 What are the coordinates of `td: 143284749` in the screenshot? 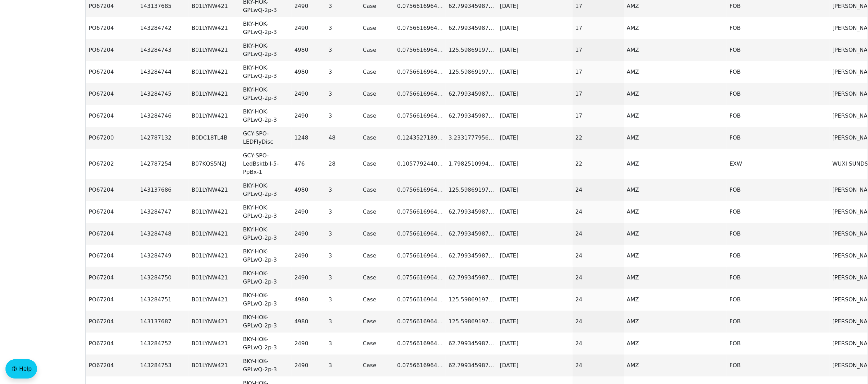 It's located at (163, 255).